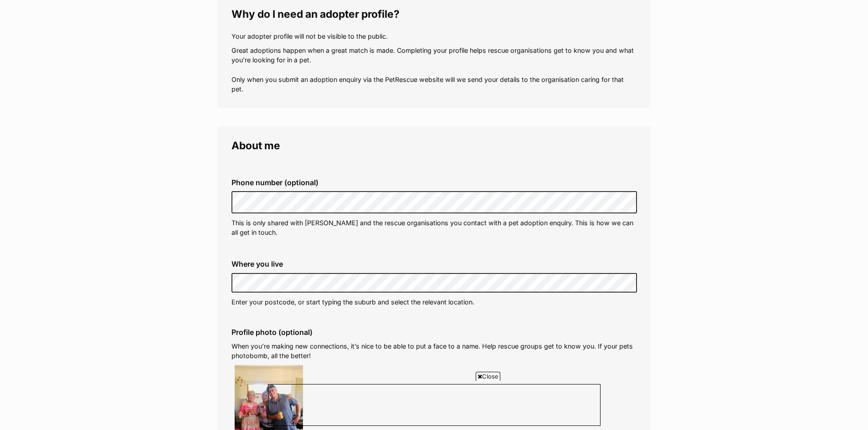 The height and width of the screenshot is (430, 868). I want to click on legend: About me, so click(434, 146).